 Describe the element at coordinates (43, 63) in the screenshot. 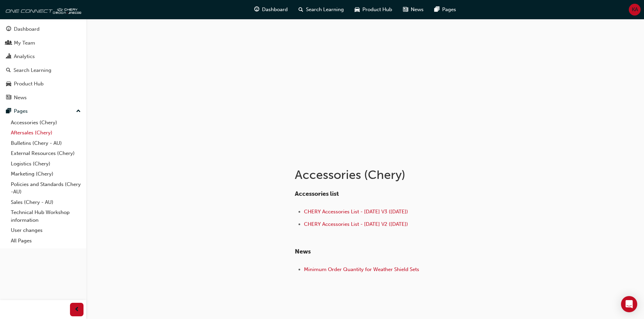

I see `button: DashboardMy TeamAnalyticsSearch LearningProduct HubNews` at that location.